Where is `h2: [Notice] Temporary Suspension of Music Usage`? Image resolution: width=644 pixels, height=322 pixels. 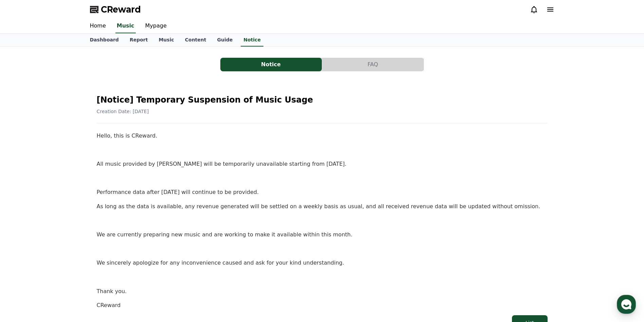 h2: [Notice] Temporary Suspension of Music Usage is located at coordinates (322, 100).